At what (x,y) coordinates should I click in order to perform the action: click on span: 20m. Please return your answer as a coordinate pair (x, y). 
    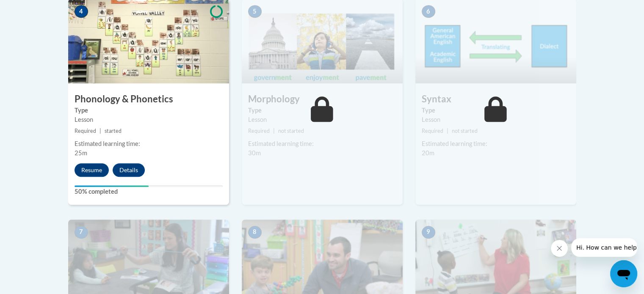
    Looking at the image, I should click on (428, 152).